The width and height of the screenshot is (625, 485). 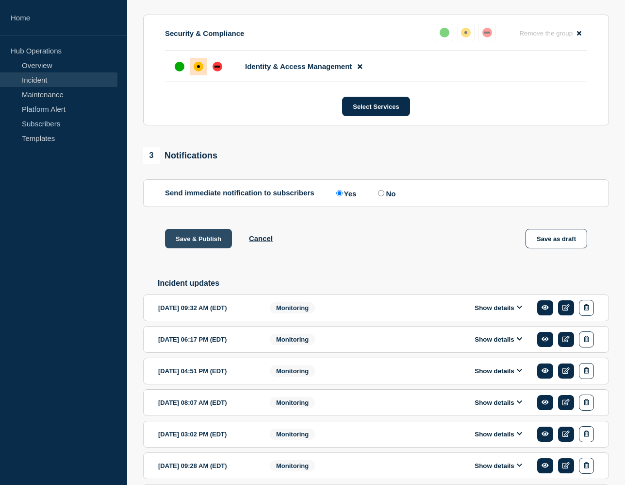 I want to click on button: Remove the group, so click(x=551, y=33).